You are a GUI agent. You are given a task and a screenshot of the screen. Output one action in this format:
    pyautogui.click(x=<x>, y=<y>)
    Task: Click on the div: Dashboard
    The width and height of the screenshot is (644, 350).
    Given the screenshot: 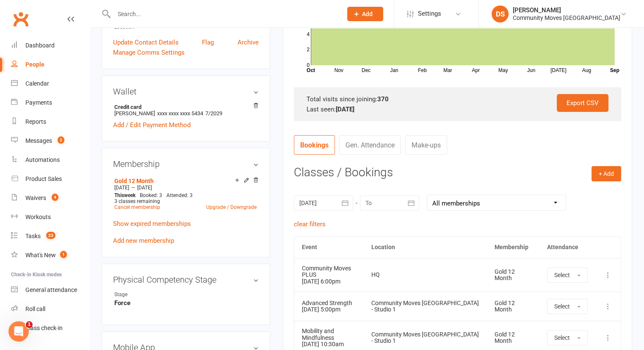 What is the action you would take?
    pyautogui.click(x=40, y=46)
    